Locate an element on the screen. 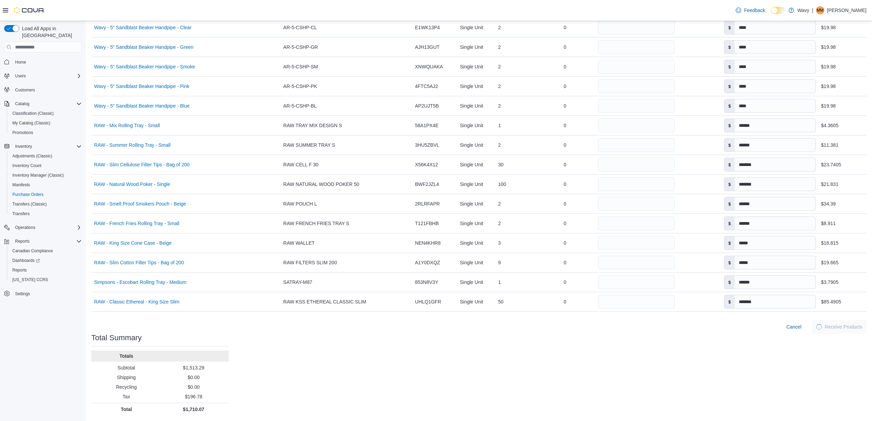  button: Customers is located at coordinates (43, 90).